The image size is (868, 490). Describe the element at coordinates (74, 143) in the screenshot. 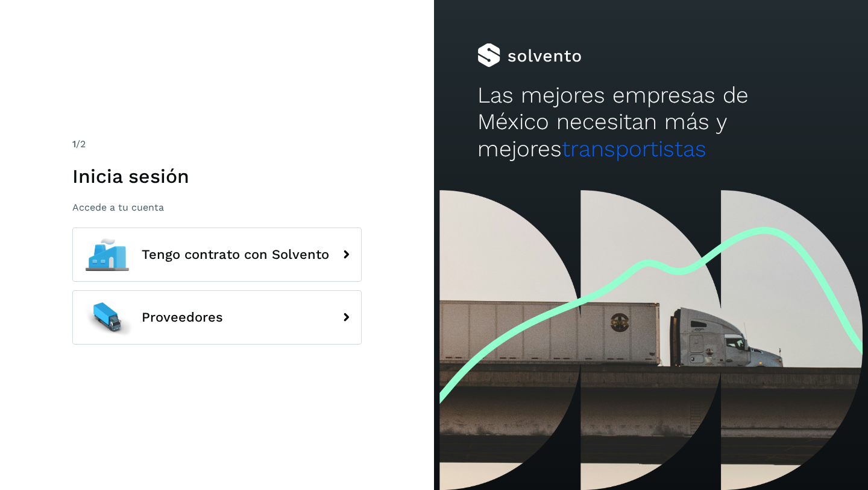

I see `span: 1` at that location.